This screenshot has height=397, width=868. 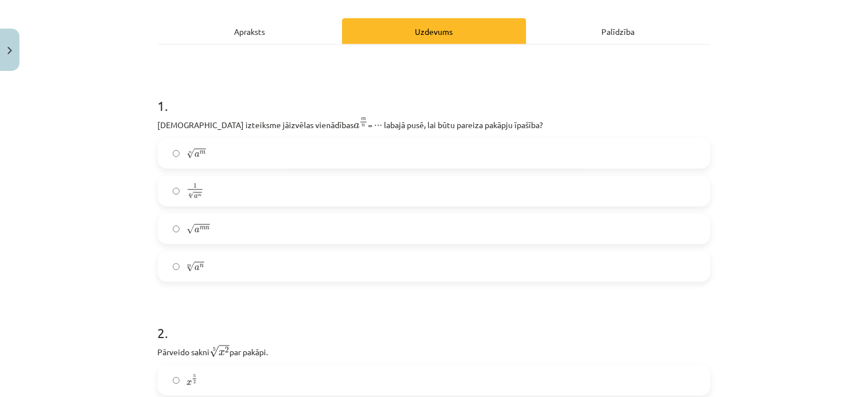 I want to click on div: Uzdevums, so click(x=435, y=31).